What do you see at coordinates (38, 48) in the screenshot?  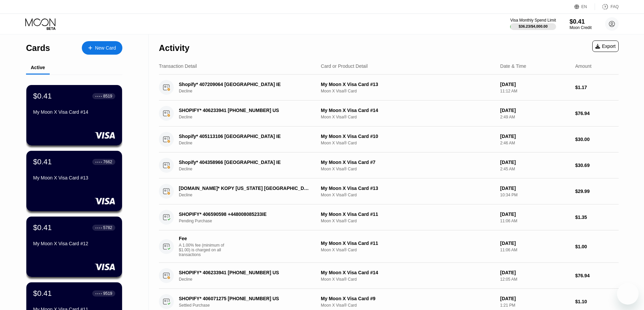 I see `div: Cards` at bounding box center [38, 48].